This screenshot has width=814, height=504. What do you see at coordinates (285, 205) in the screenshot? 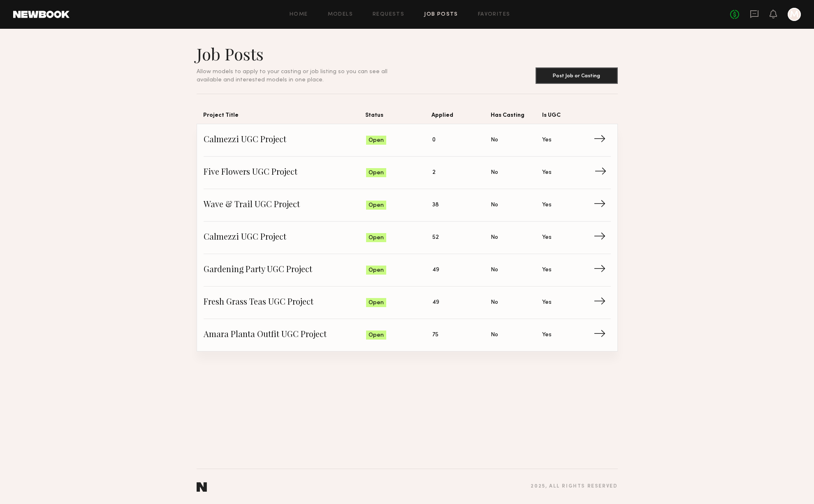
I see `span: Wave & Trail UGC Project` at bounding box center [285, 205].